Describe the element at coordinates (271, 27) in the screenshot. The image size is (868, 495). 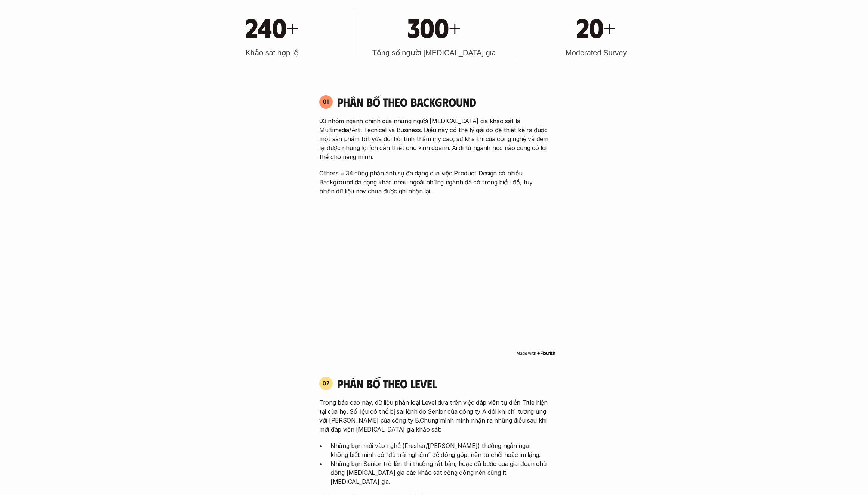
I see `h1: 240+` at that location.